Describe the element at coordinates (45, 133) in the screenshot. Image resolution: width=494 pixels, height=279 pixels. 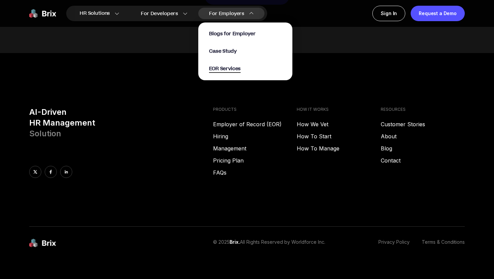
I see `span: Solution` at that location.